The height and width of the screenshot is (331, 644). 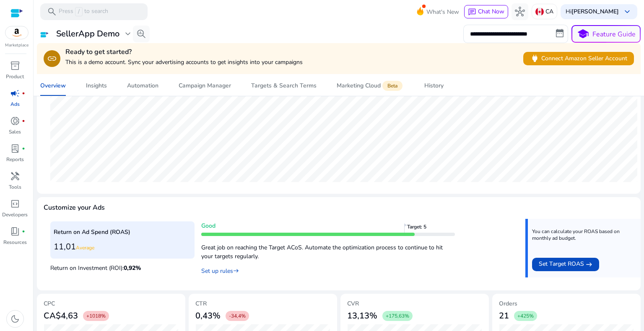 What do you see at coordinates (370, 86) in the screenshot?
I see `div: Marketing Cloud` at bounding box center [370, 86].